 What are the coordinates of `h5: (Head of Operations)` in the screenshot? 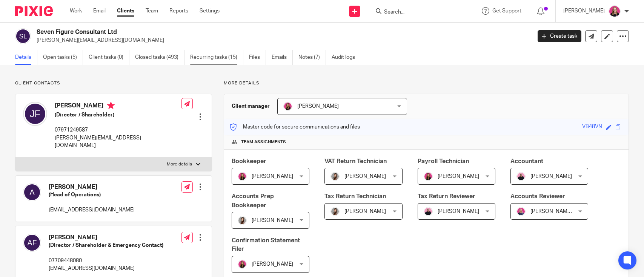 It's located at (91, 195).